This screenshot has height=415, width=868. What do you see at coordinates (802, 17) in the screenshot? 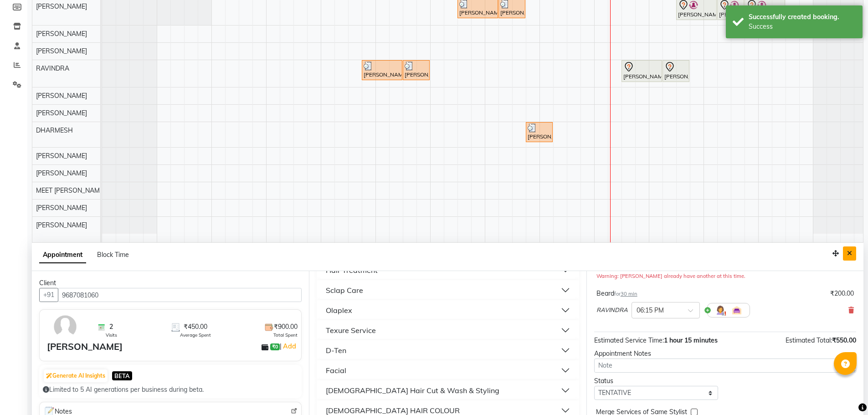
I see `div: Successfully created booking.` at bounding box center [802, 17].